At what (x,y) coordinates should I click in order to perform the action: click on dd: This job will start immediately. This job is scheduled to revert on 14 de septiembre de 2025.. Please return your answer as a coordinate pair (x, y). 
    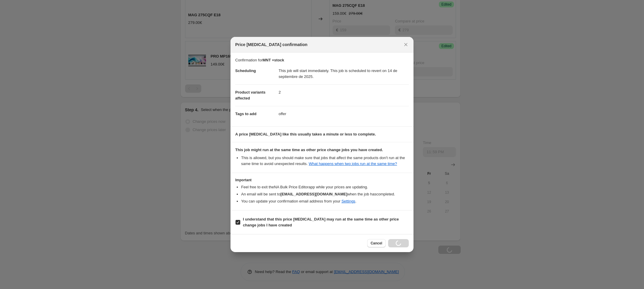
    Looking at the image, I should click on (344, 74).